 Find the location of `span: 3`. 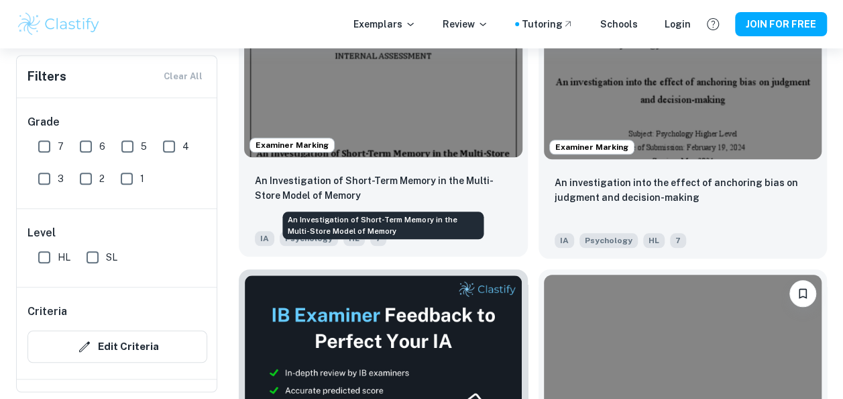

span: 3 is located at coordinates (60, 178).